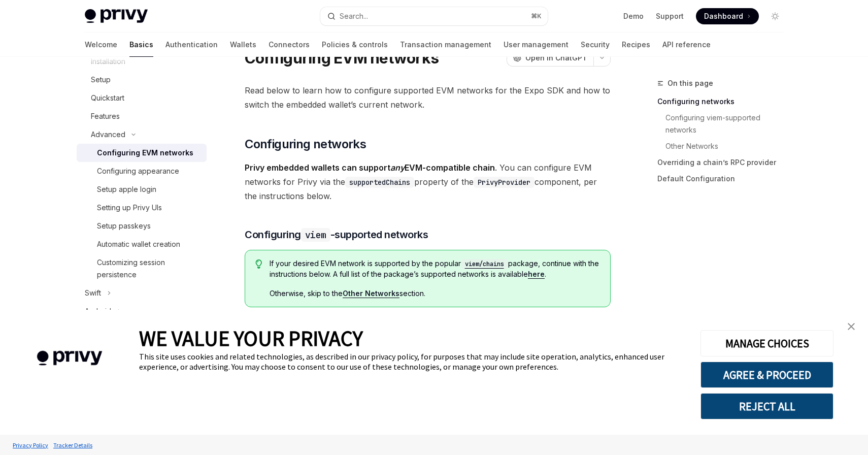 The width and height of the screenshot is (868, 455). I want to click on div: Automatic wallet creation, so click(138, 244).